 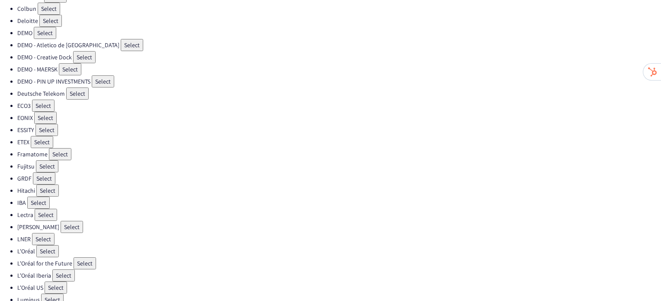 What do you see at coordinates (339, 287) in the screenshot?
I see `li: L'Oréal US` at bounding box center [339, 287].